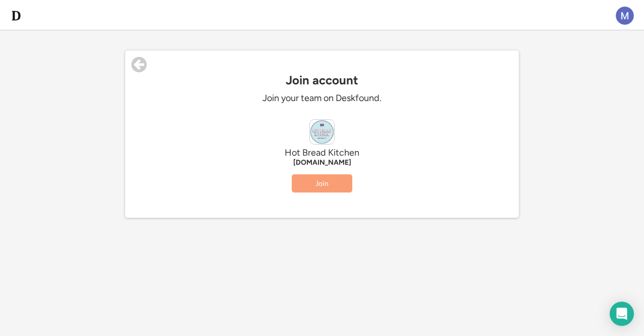 The image size is (644, 336). I want to click on div: Open Intercom Messenger, so click(621, 313).